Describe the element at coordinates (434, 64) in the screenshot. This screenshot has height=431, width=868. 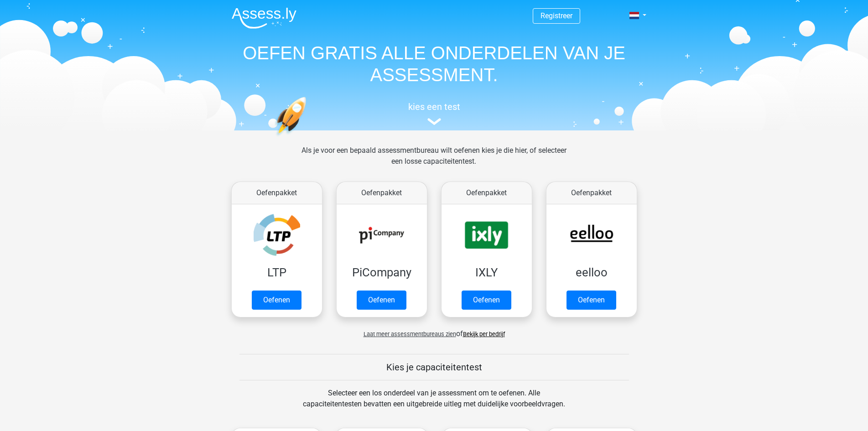
I see `h1: OEFEN GRATIS ALLE ONDERDELEN VAN JE ASSESSMENT.` at that location.